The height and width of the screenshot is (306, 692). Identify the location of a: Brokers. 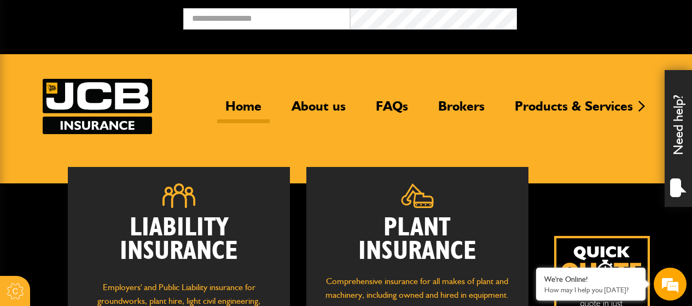
(461, 110).